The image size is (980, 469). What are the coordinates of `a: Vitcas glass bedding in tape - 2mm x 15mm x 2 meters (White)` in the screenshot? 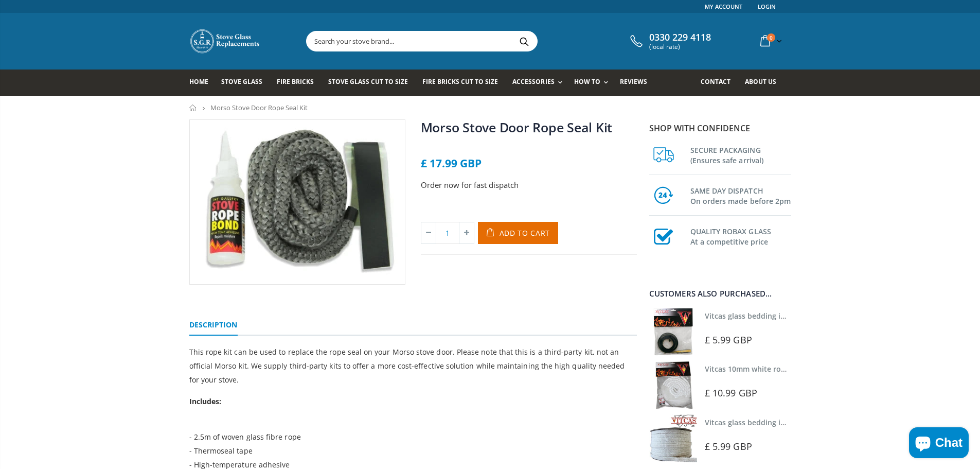 It's located at (814, 423).